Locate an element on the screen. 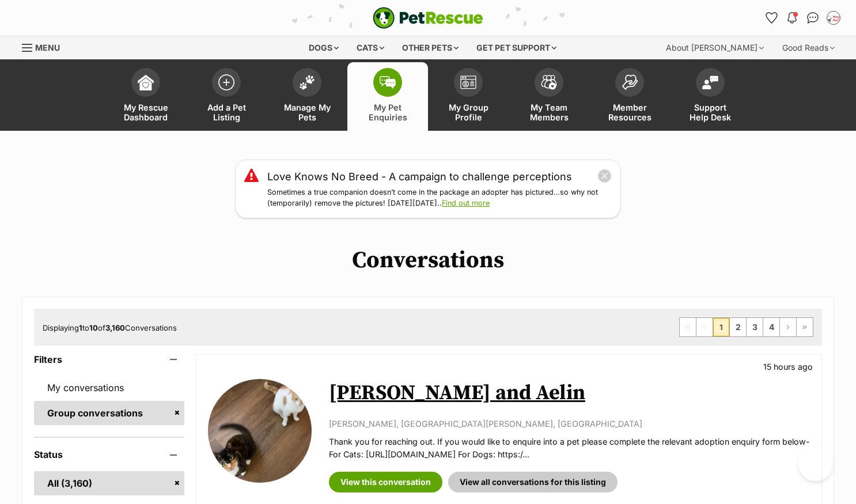  a: My conversations is located at coordinates (109, 387).